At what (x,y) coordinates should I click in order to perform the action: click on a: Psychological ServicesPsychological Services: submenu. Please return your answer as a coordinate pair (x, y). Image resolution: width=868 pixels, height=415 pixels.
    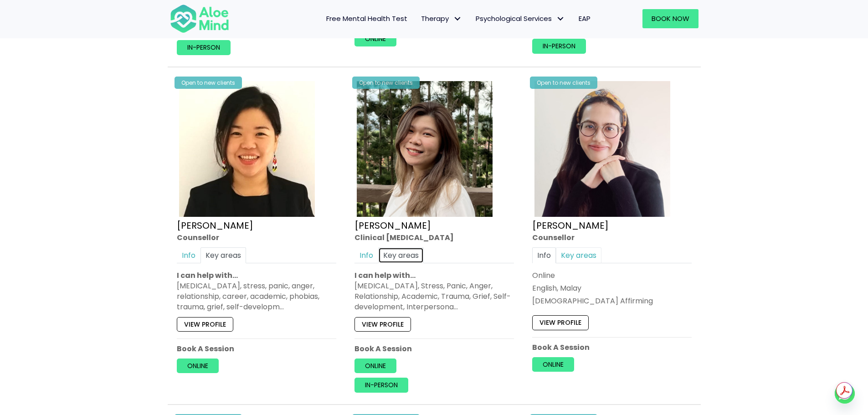
    Looking at the image, I should click on (521, 18).